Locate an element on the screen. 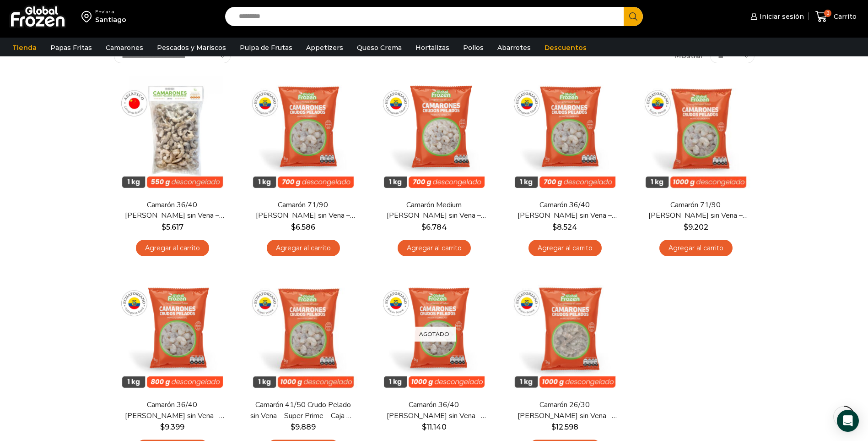 This screenshot has width=868, height=441. bdi: 9.889 is located at coordinates (303, 426).